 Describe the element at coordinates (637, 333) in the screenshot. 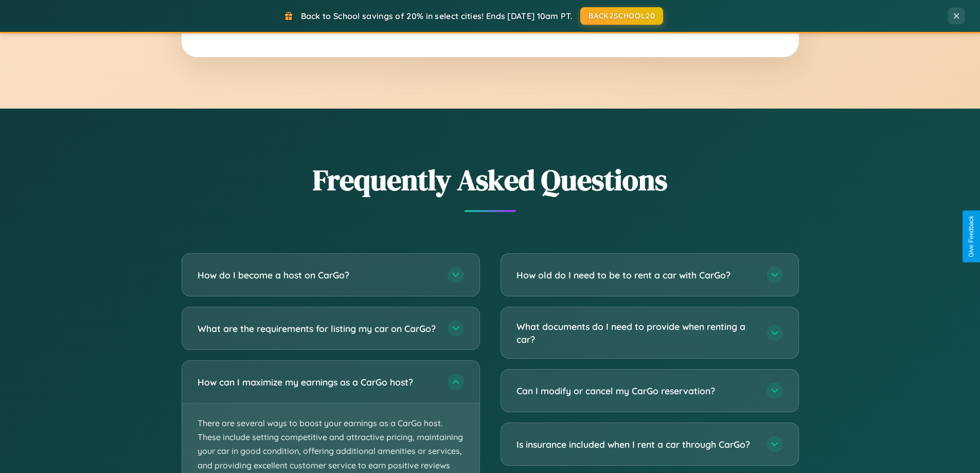

I see `h3: What documents do I need to provide when renting a car?` at that location.